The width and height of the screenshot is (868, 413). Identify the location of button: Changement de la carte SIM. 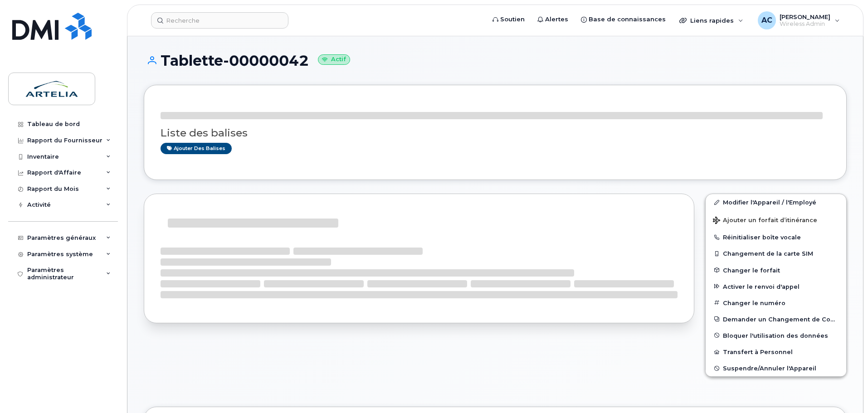
(776, 253).